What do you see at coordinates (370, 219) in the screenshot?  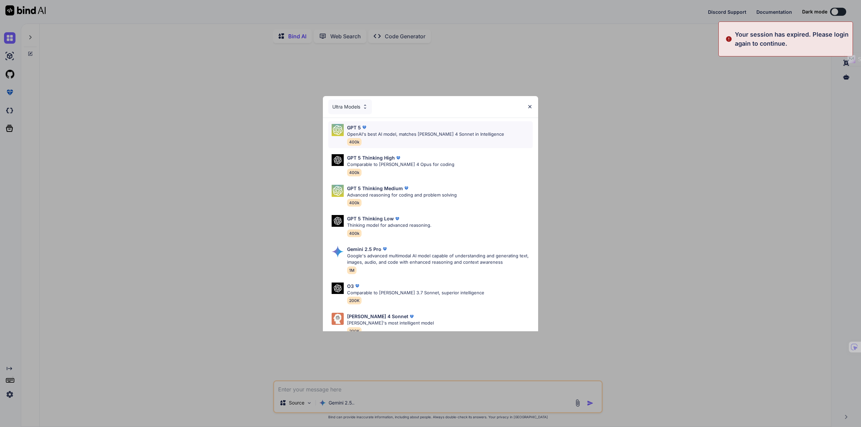 I see `p: GPT 5 Thinking Low` at bounding box center [370, 219].